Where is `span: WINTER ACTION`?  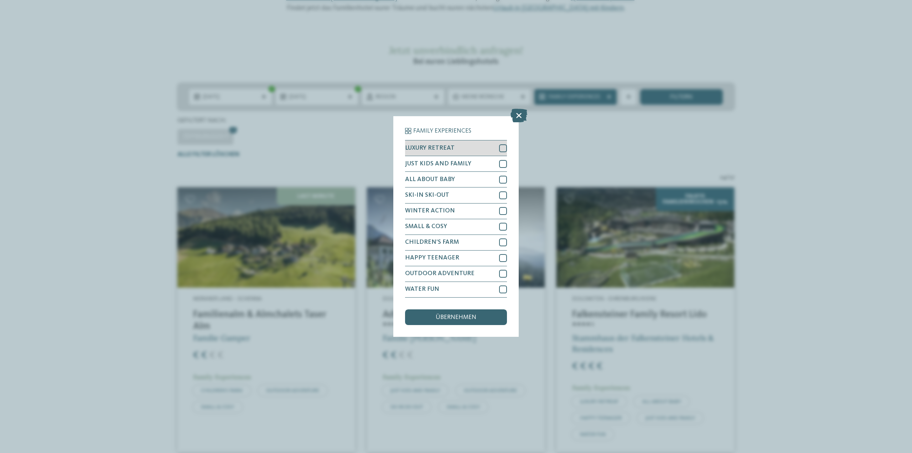
span: WINTER ACTION is located at coordinates (430, 211).